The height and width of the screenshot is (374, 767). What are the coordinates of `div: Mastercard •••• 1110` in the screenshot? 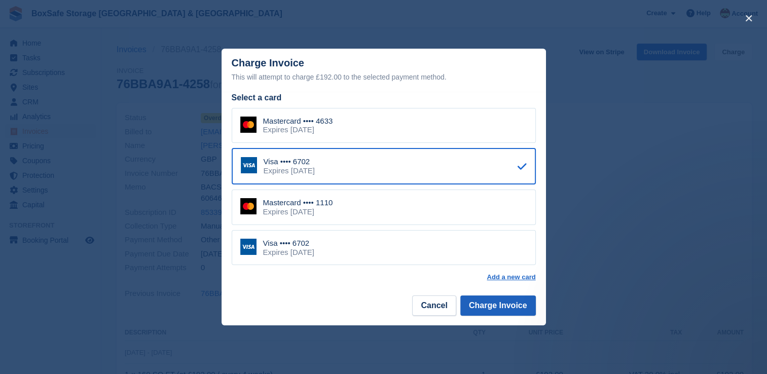 It's located at (298, 203).